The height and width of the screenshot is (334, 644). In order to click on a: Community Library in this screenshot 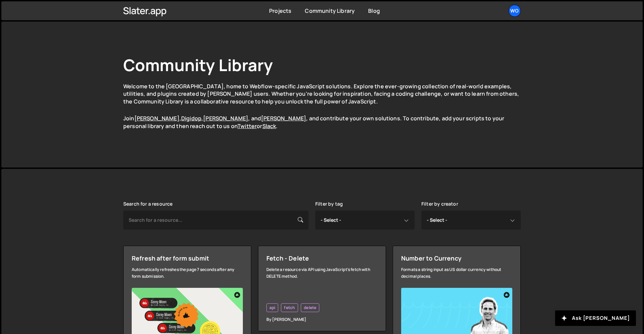, I will do `click(330, 11)`.